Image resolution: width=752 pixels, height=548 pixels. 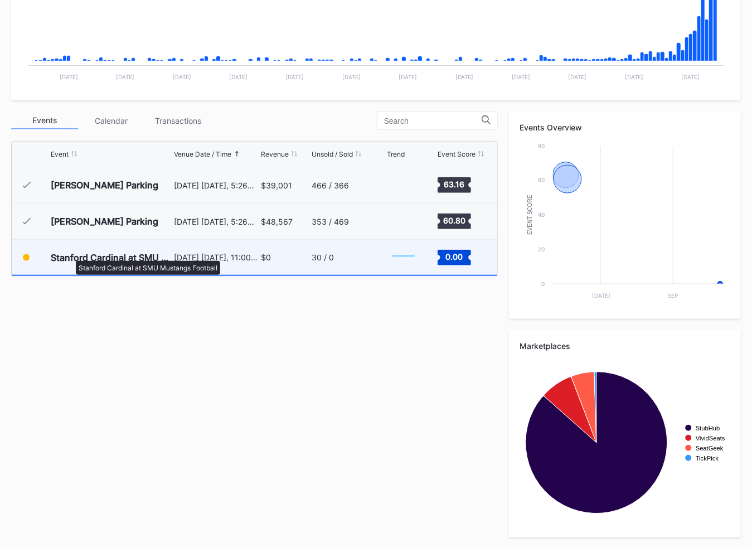 What do you see at coordinates (541, 249) in the screenshot?
I see `text: 20` at bounding box center [541, 249].